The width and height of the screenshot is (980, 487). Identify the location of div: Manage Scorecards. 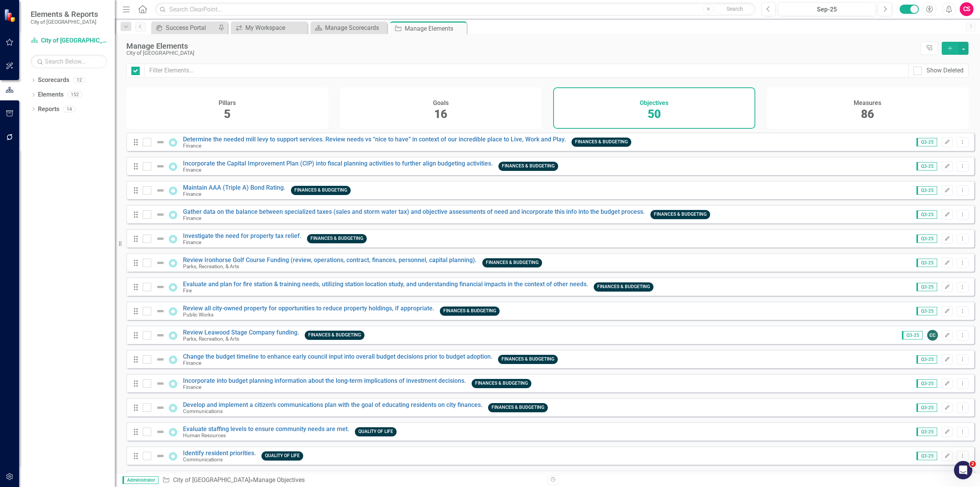
(355, 28).